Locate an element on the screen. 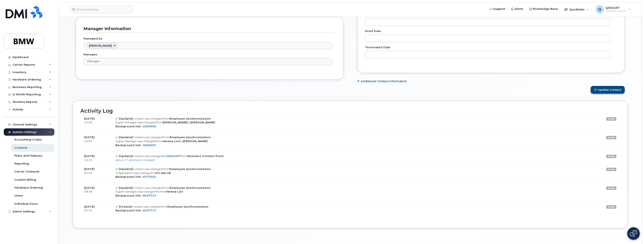  span: Wireless Admin is located at coordinates (616, 11).